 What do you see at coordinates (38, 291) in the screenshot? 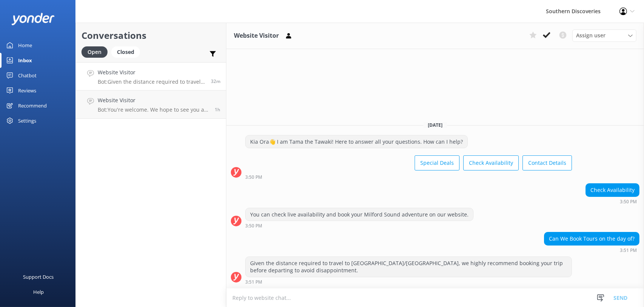
I see `div: Help` at bounding box center [38, 291].